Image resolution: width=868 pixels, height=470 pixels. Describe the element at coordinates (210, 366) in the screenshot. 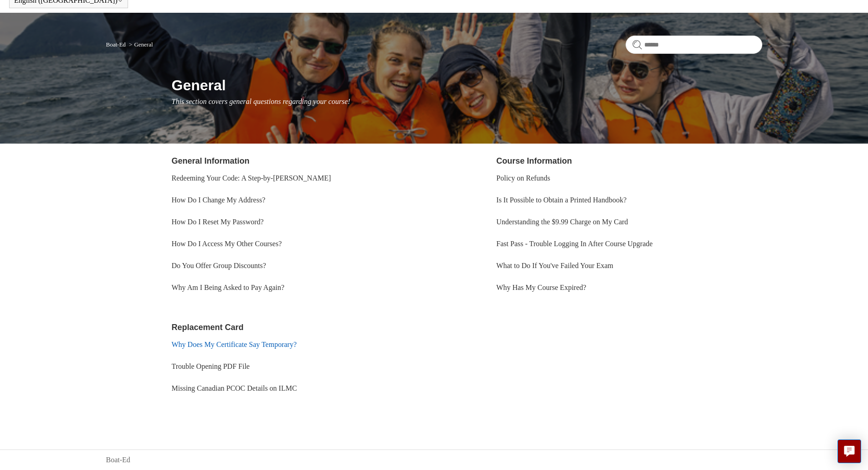

I see `a: Trouble Opening PDF File` at that location.